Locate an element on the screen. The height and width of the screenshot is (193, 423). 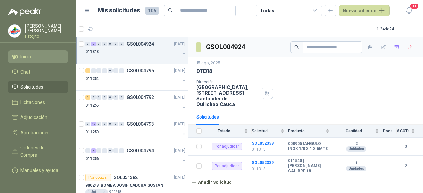
b: 1 is located at coordinates (356, 163).